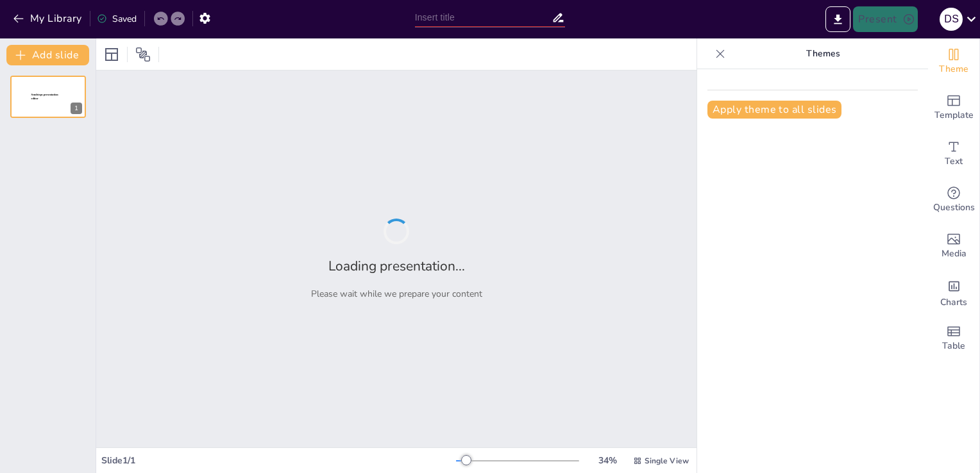 Image resolution: width=980 pixels, height=473 pixels. What do you see at coordinates (953, 69) in the screenshot?
I see `span: Theme` at bounding box center [953, 69].